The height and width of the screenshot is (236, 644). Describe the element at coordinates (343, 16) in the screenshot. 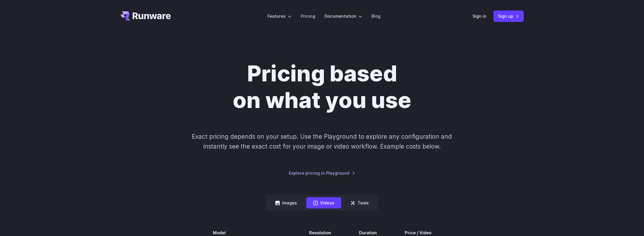

I see `label: Documentation` at that location.